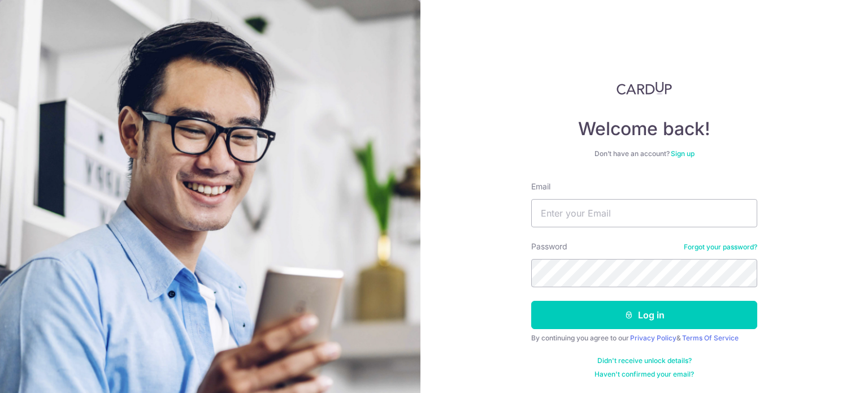 Image resolution: width=868 pixels, height=393 pixels. What do you see at coordinates (683, 153) in the screenshot?
I see `a: Sign up` at bounding box center [683, 153].